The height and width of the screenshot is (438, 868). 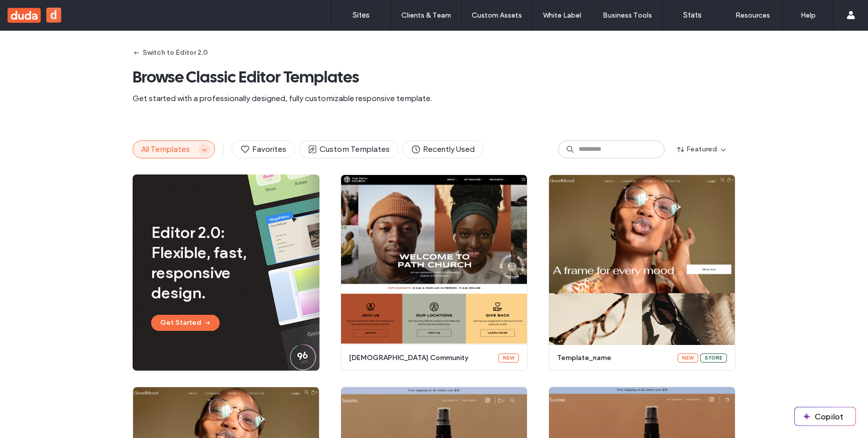 What do you see at coordinates (426, 15) in the screenshot?
I see `label: Clients & Team` at bounding box center [426, 15].